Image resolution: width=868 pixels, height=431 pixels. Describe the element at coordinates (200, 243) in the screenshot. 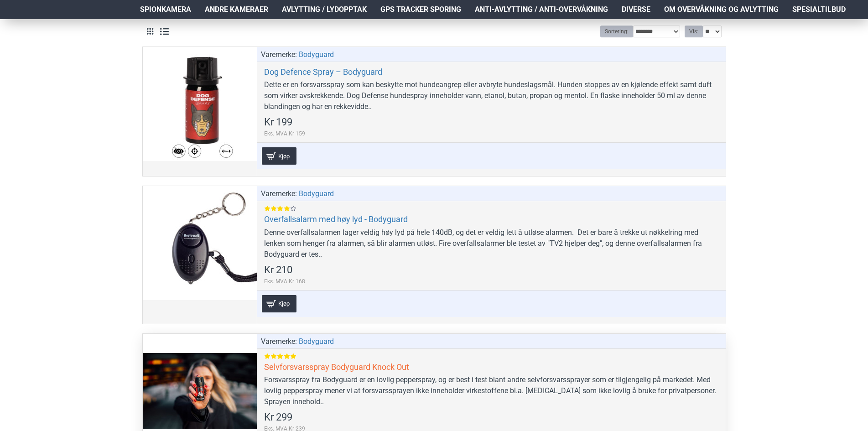

I see `a: Overfallsalarm med høy lyd - Bodyguard Overfallsalarm med høy lyd - Bodyguard` at that location.